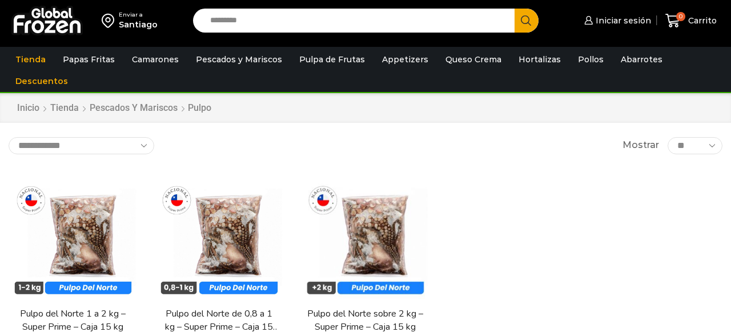  What do you see at coordinates (590, 59) in the screenshot?
I see `a: Pollos` at bounding box center [590, 59].